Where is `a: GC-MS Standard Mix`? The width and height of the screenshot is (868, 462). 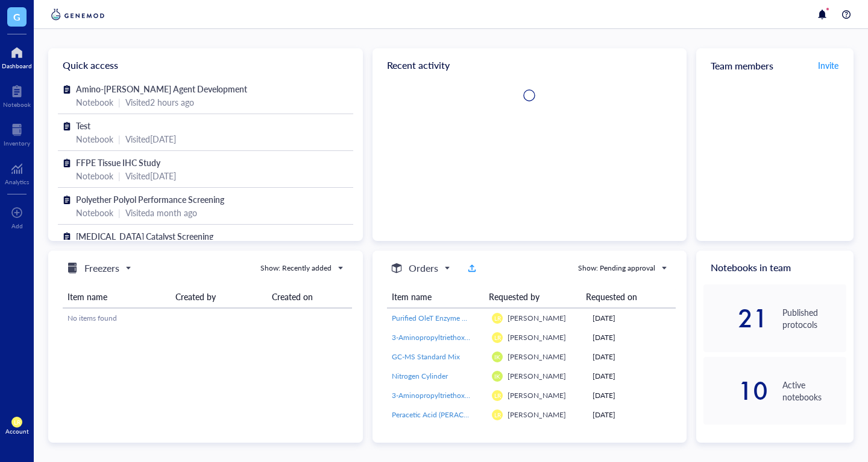 a: GC-MS Standard Mix is located at coordinates (437, 357).